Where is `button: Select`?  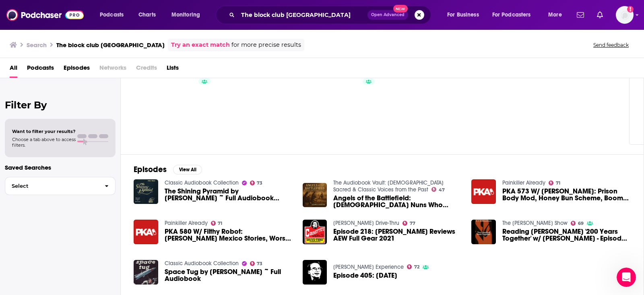
button: Select is located at coordinates (60, 186).